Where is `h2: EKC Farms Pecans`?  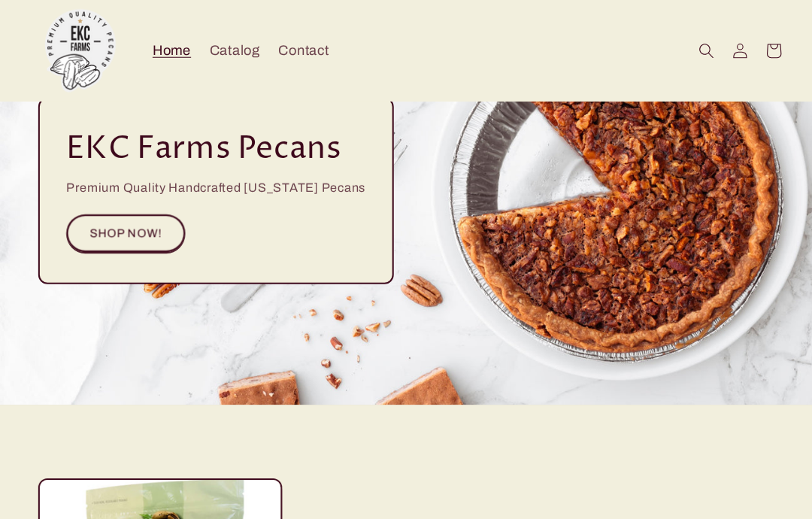 h2: EKC Farms Pecans is located at coordinates (200, 147).